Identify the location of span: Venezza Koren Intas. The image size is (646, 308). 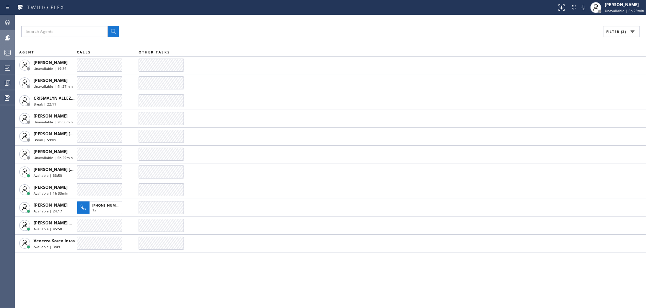
(54, 241).